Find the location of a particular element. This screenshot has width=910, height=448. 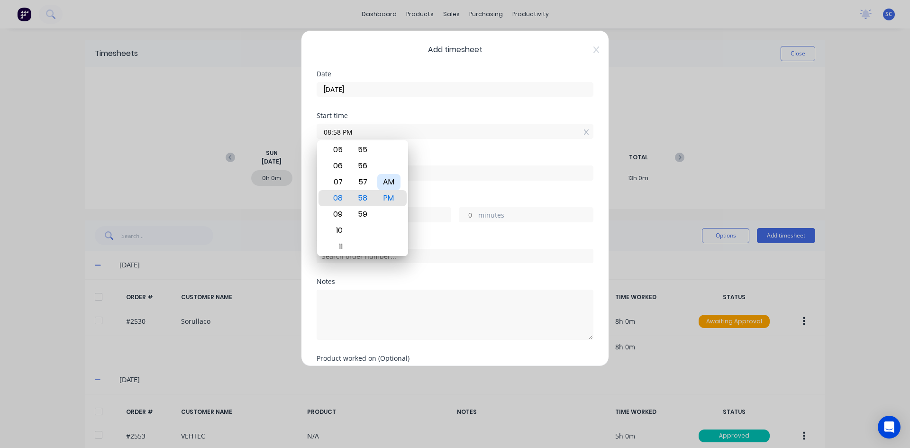

div: Start time is located at coordinates (455, 116).